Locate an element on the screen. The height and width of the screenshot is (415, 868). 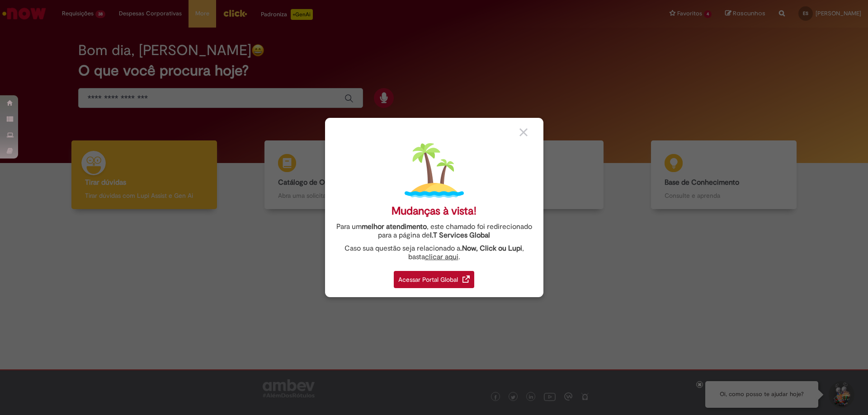
div: Caso sua questão seja relacionado a , basta . is located at coordinates (434, 253).